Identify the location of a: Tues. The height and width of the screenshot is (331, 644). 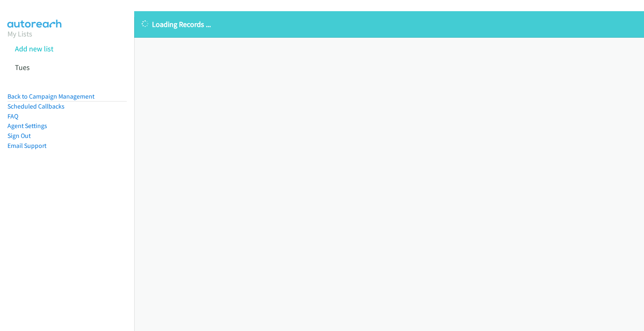
(22, 67).